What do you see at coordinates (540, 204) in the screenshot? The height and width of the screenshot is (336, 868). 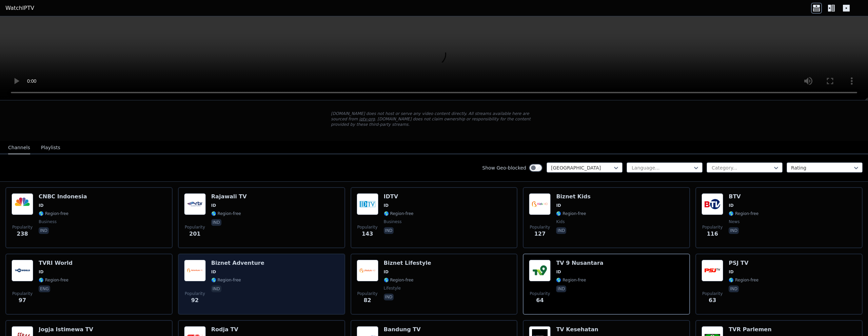 I see `img: Biznet Kids` at bounding box center [540, 204].